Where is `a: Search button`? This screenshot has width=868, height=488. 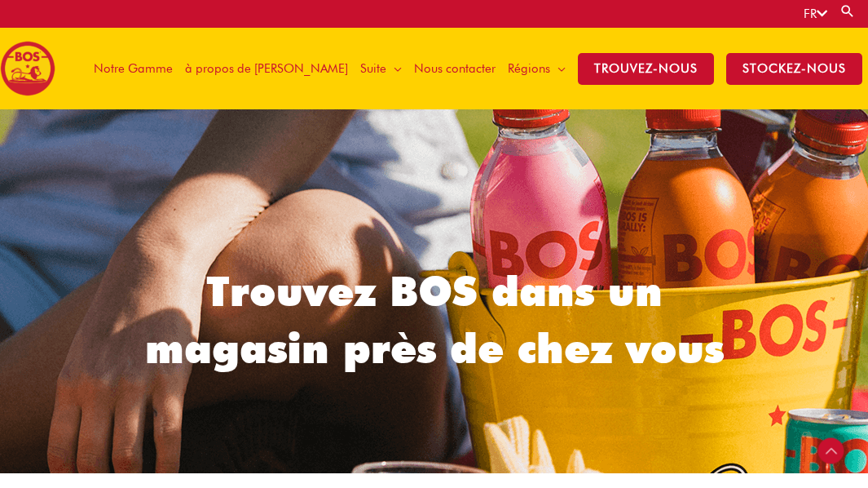
a: Search button is located at coordinates (848, 11).